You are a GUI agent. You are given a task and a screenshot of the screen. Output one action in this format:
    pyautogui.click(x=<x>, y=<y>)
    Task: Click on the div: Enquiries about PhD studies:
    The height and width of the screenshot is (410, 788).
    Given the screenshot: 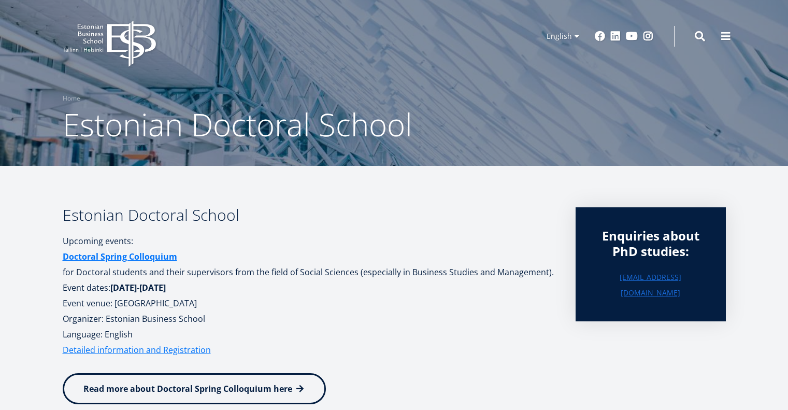 What is the action you would take?
    pyautogui.click(x=651, y=244)
    